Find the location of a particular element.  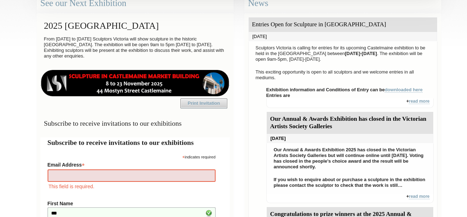

div: Our Annual & Awards Exhibition has closed in the Victorian Artists Society Galleries is located at coordinates (350, 123).